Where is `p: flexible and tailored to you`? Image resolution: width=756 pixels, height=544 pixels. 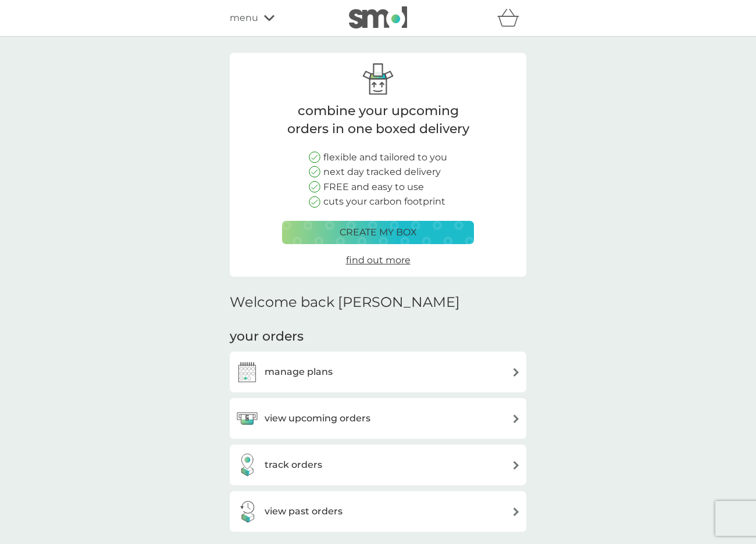 p: flexible and tailored to you is located at coordinates (385, 157).